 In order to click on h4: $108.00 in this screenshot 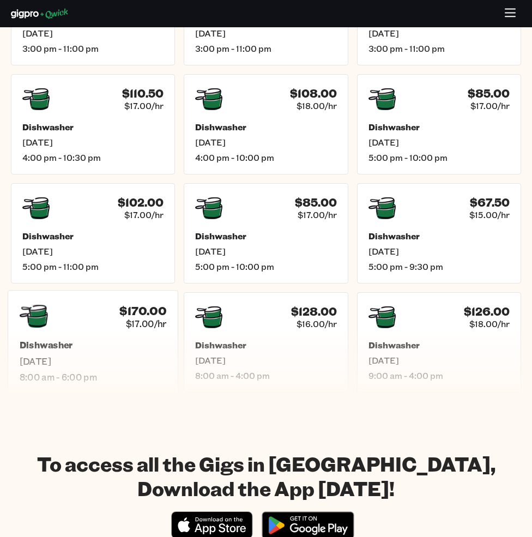, I will do `click(313, 93)`.